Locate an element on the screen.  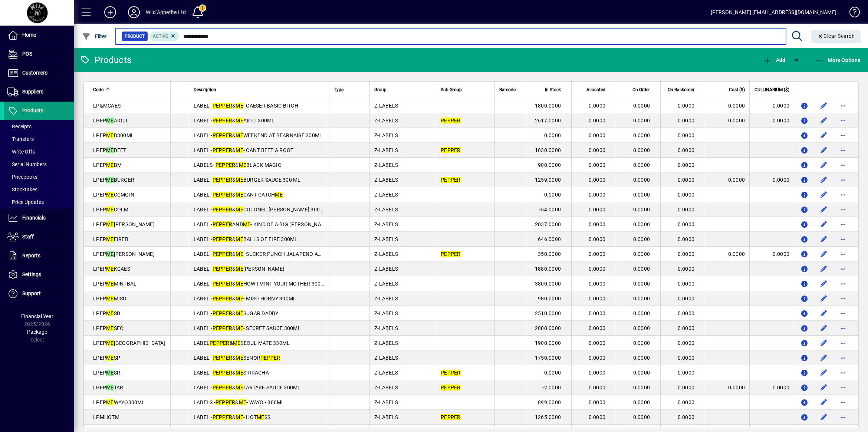
span: Transfers is located at coordinates (21, 139).